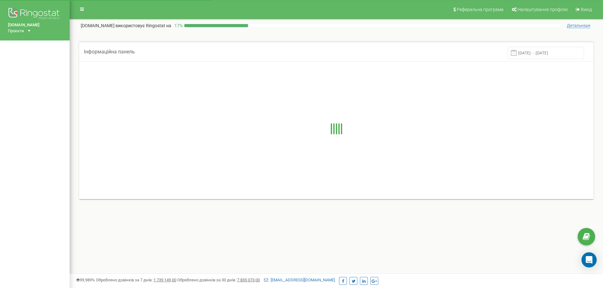 Image resolution: width=603 pixels, height=288 pixels. What do you see at coordinates (178, 26) in the screenshot?
I see `p: 17 %` at bounding box center [178, 26].